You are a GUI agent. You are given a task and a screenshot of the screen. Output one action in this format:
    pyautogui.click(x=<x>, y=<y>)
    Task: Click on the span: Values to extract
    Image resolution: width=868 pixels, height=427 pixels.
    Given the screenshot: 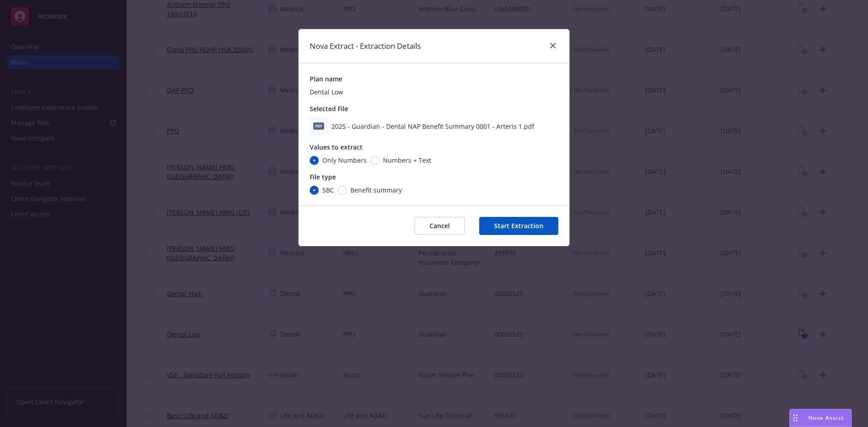 What is the action you would take?
    pyautogui.click(x=336, y=147)
    